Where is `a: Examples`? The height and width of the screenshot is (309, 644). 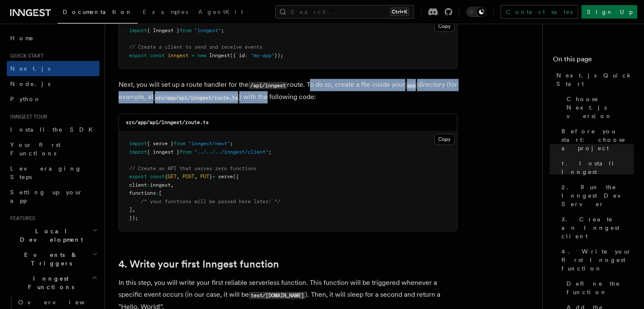
a: Examples is located at coordinates (165, 13).